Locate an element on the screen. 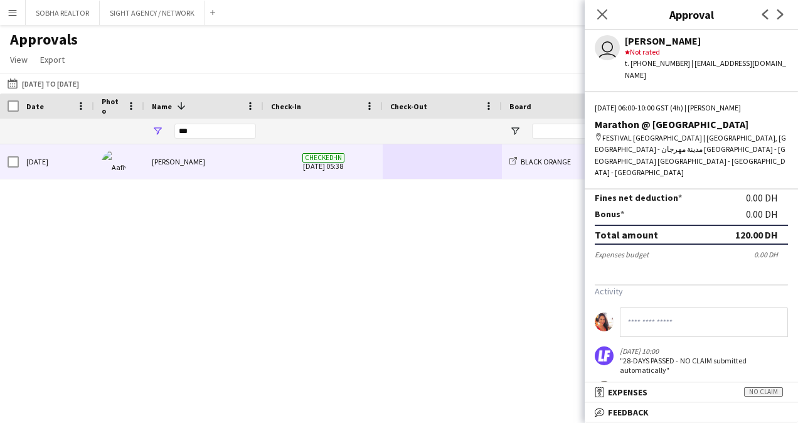 This screenshot has width=798, height=423. div: "28-DAYS PASSED - NO CLAIM submitted automatically" is located at coordinates (684, 365).